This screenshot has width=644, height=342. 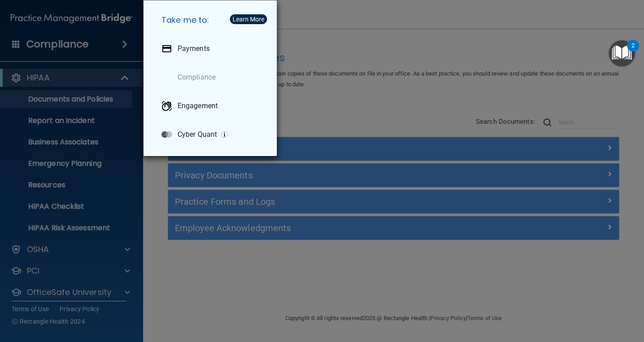 What do you see at coordinates (212, 49) in the screenshot?
I see `a: Payments` at bounding box center [212, 49].